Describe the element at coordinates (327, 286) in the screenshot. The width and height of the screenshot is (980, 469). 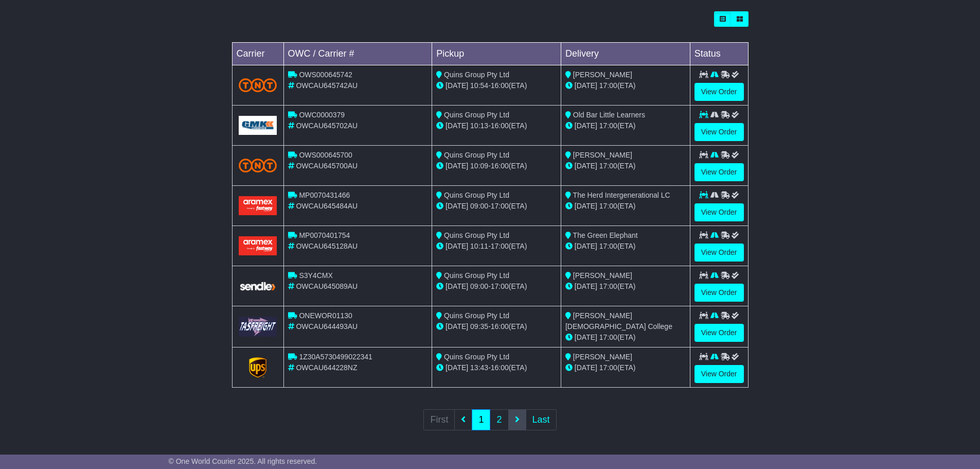
I see `span: OWCAU645089AU` at that location.